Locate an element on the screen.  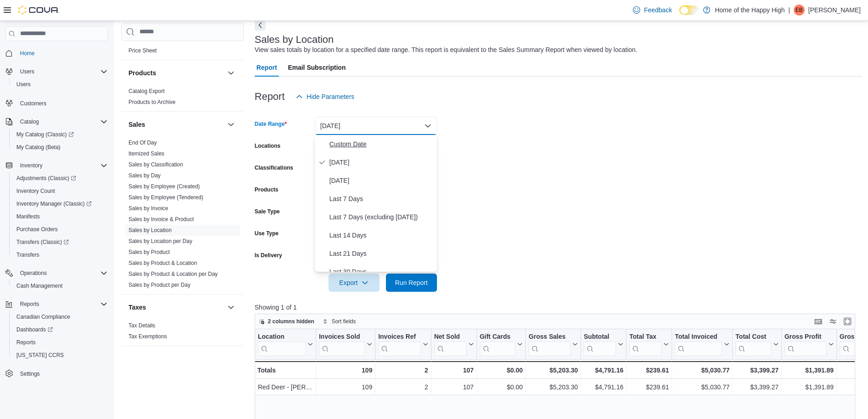
a: Adjustments (Classic) is located at coordinates (60, 178).